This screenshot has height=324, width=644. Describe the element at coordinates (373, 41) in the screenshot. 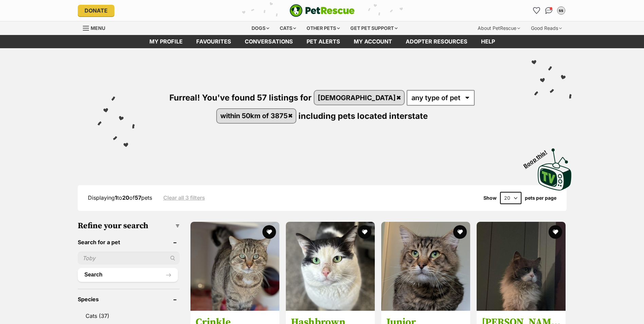

I see `a: My account` at that location.